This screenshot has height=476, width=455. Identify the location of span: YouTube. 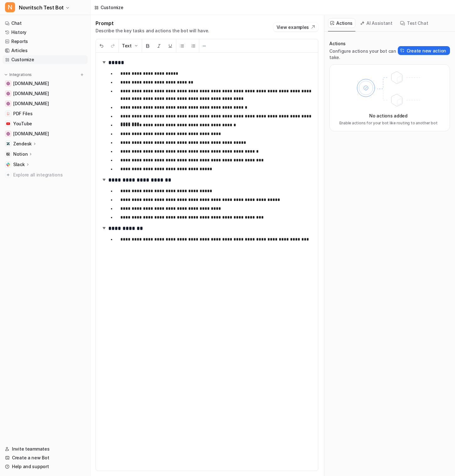
(23, 124).